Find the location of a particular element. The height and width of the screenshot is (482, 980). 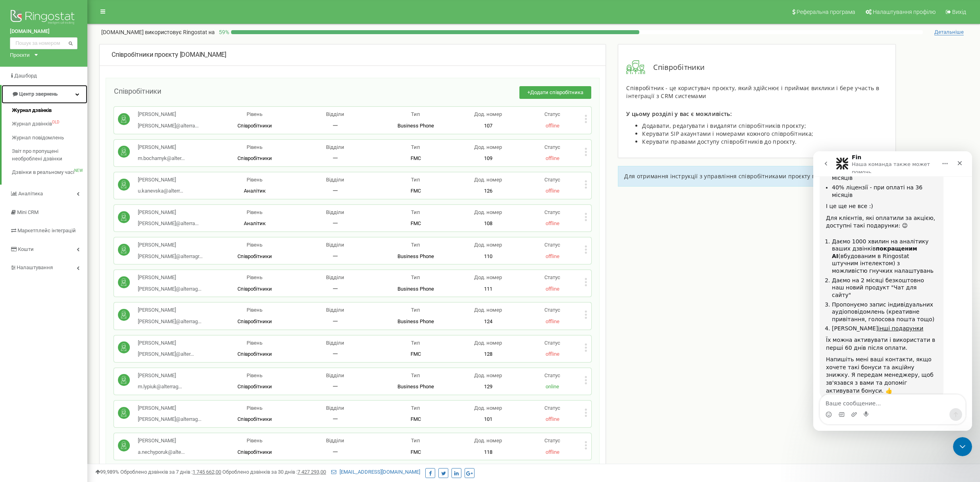

span: Співробітник - це користувач проєкту, який здійснює і приймає виклики і бере участь в інтеграції ... is located at coordinates (752, 91).